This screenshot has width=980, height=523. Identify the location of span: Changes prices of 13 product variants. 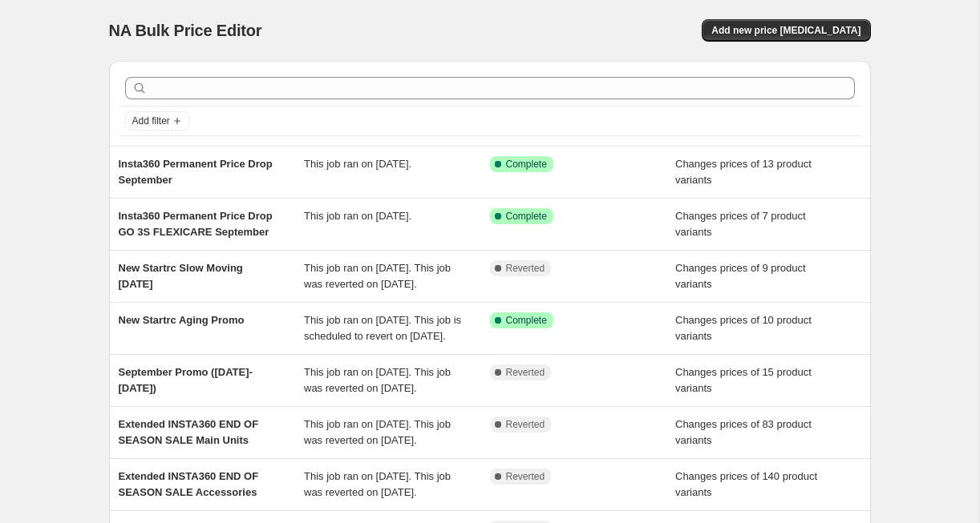
(743, 171).